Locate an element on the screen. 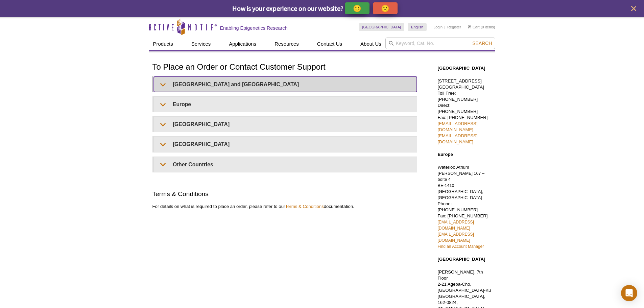 The image size is (644, 308). span: How is your experience on our website? is located at coordinates (288, 8).